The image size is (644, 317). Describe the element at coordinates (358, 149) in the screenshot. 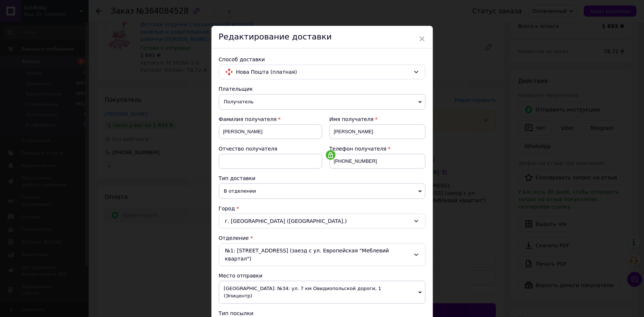

I see `span: Телефон получателя` at that location.